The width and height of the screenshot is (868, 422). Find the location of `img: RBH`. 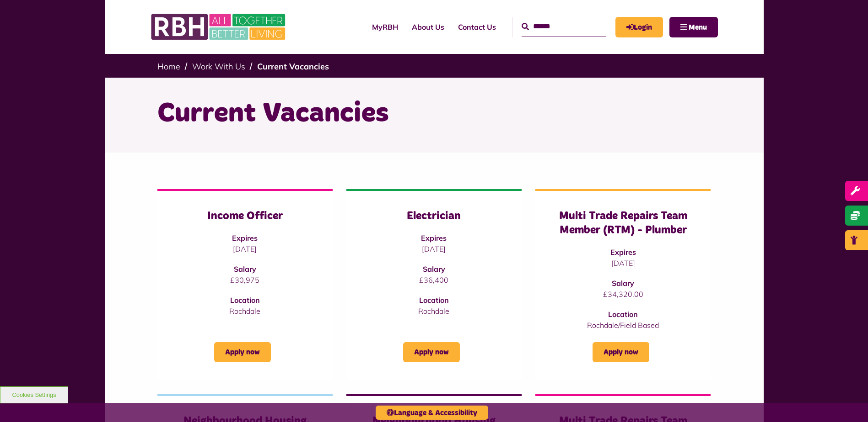

img: RBH is located at coordinates (219, 27).